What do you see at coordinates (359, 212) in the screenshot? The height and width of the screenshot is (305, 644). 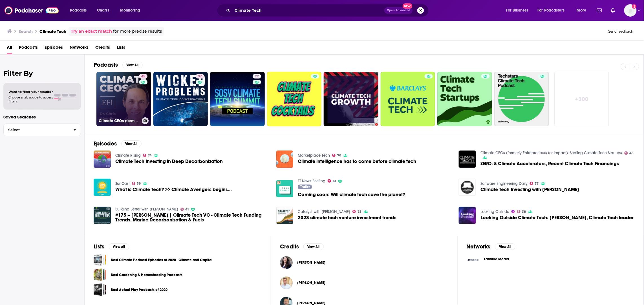 I see `span: 75` at bounding box center [359, 212].